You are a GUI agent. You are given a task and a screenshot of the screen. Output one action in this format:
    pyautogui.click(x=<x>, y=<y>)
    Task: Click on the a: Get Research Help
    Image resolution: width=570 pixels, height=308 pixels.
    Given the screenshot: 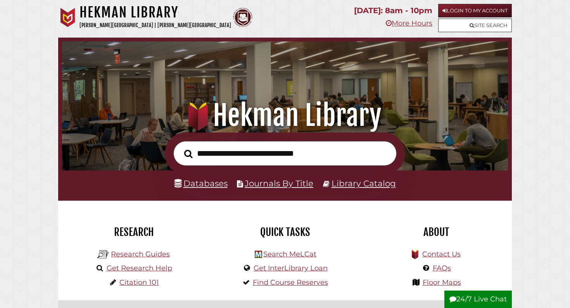 What is the action you would take?
    pyautogui.click(x=139, y=268)
    